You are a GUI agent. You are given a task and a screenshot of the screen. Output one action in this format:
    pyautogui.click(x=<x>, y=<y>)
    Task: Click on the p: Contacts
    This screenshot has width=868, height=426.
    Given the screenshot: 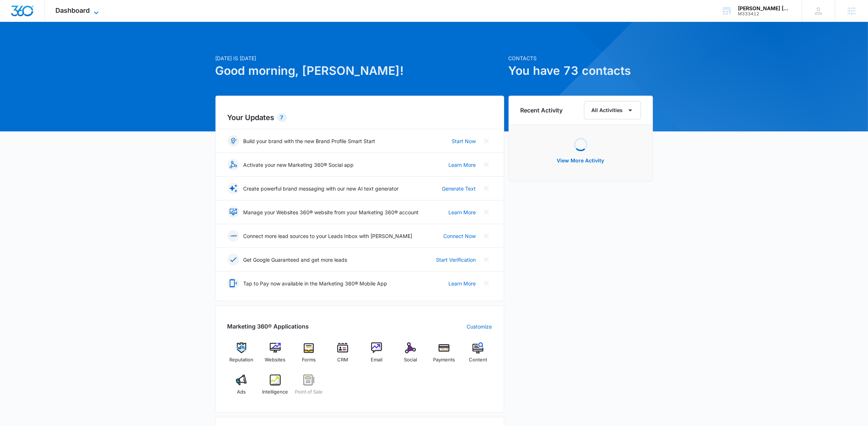 What is the action you would take?
    pyautogui.click(x=581, y=58)
    